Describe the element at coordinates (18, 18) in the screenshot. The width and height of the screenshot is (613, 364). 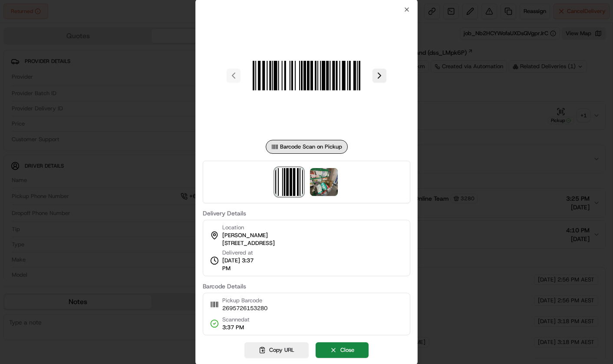
I see `img: Nash` at that location.